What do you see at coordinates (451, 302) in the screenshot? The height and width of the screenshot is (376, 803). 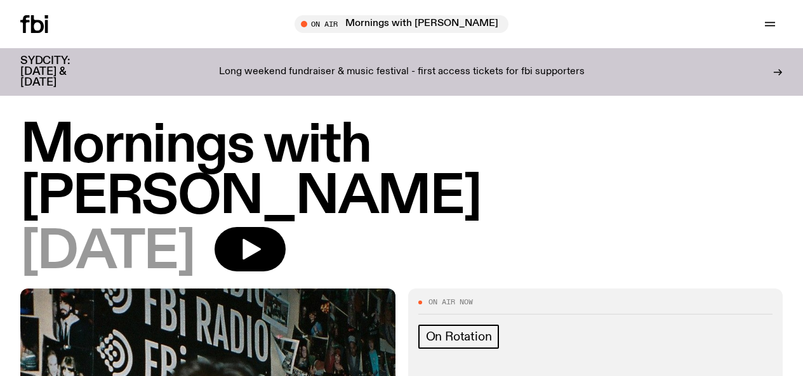 I see `span: On Air Now` at bounding box center [451, 302].